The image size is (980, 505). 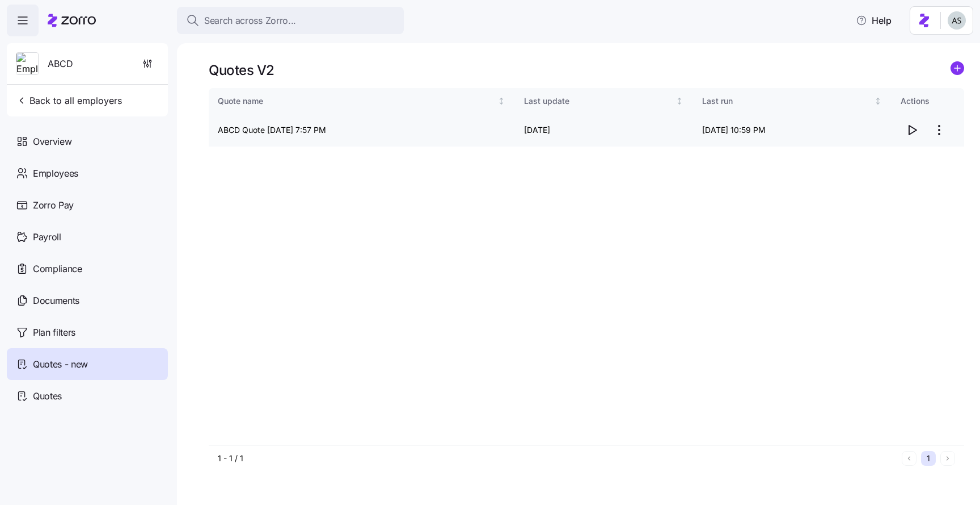 I want to click on a: Plan filters, so click(x=87, y=332).